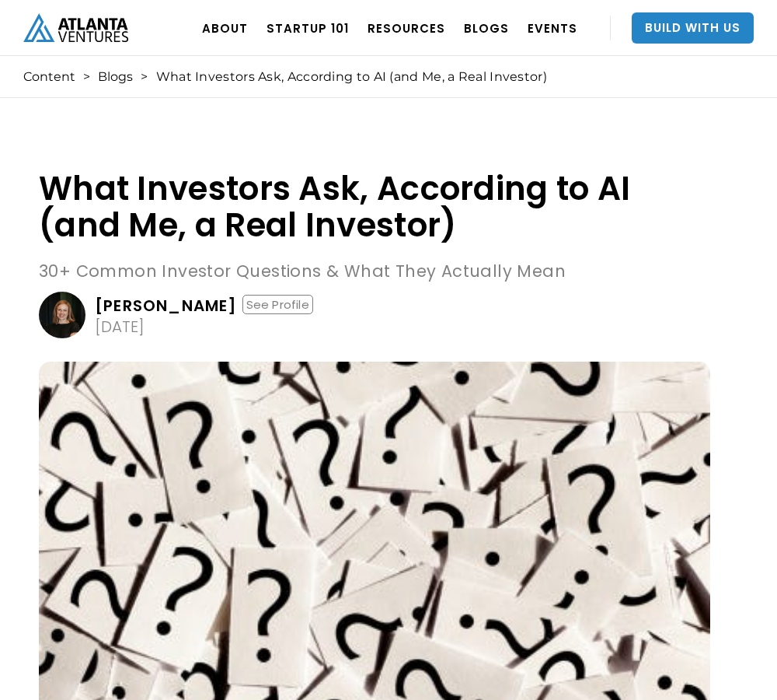 The height and width of the screenshot is (700, 777). I want to click on div: What Investors Ask, According to AI (and Me, a Real Investor), so click(351, 77).